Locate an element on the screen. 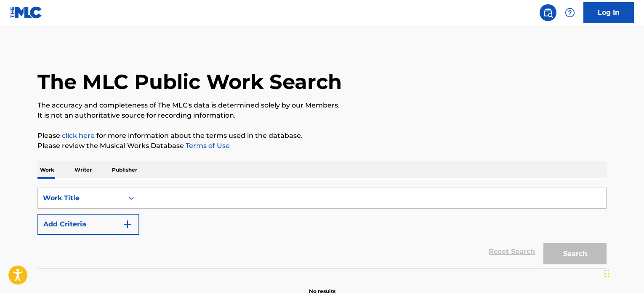  button: Add Criteria is located at coordinates (88, 224).